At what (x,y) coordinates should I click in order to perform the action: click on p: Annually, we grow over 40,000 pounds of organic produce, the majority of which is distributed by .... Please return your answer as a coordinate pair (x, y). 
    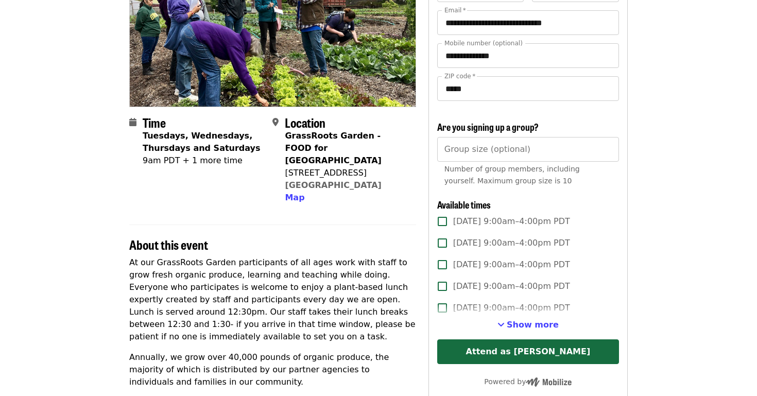
    Looking at the image, I should click on (273, 370).